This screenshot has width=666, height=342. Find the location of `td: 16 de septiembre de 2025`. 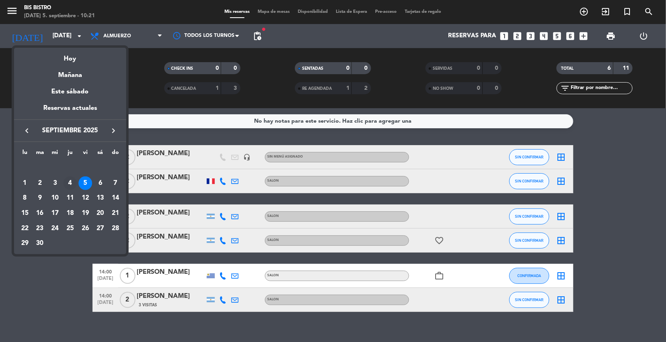

td: 16 de septiembre de 2025 is located at coordinates (40, 213).